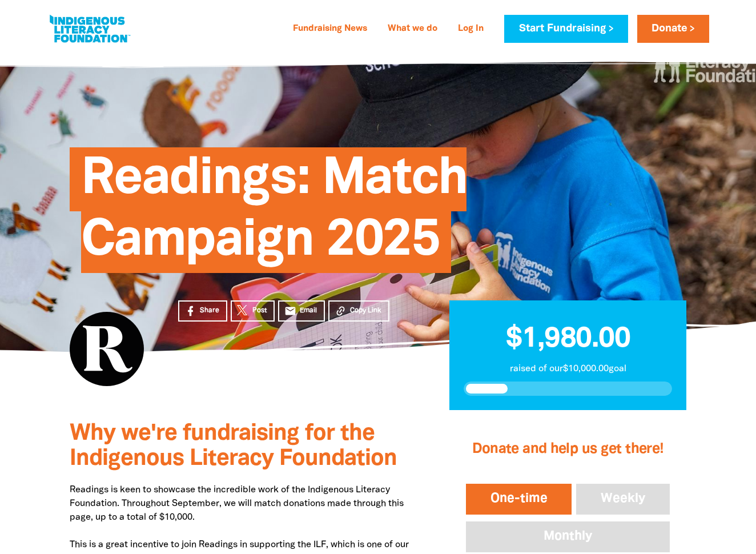 This screenshot has height=554, width=756. What do you see at coordinates (568, 339) in the screenshot?
I see `span: $1,980.00` at bounding box center [568, 339].